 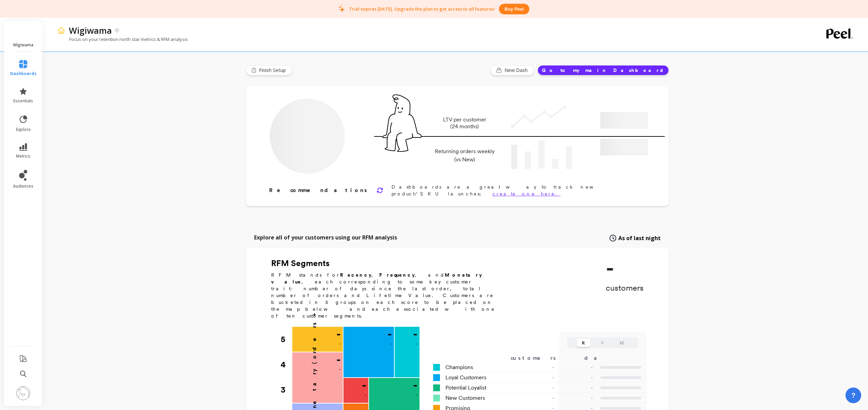 What do you see at coordinates (23, 32) in the screenshot?
I see `span: W` at bounding box center [23, 32].